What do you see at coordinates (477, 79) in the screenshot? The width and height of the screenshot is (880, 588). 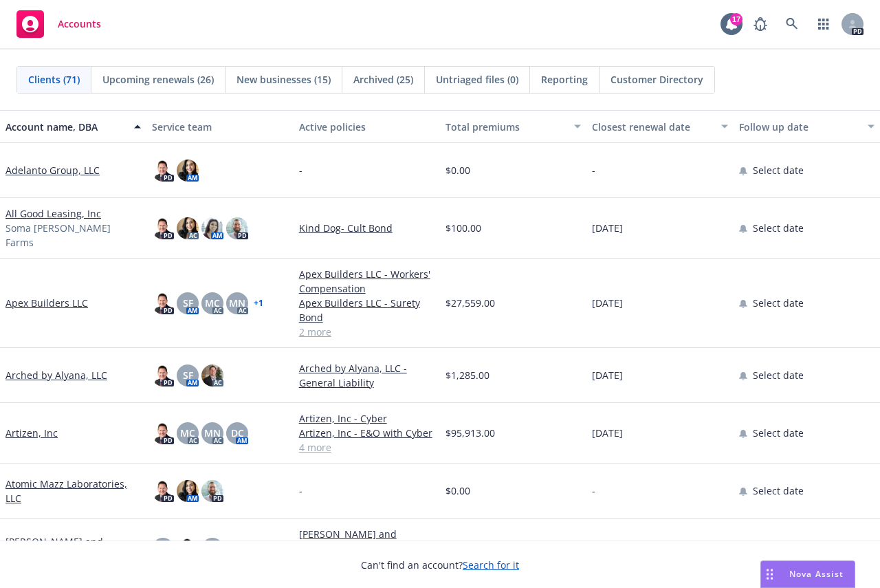 I see `span: Untriaged files (0)` at bounding box center [477, 79].